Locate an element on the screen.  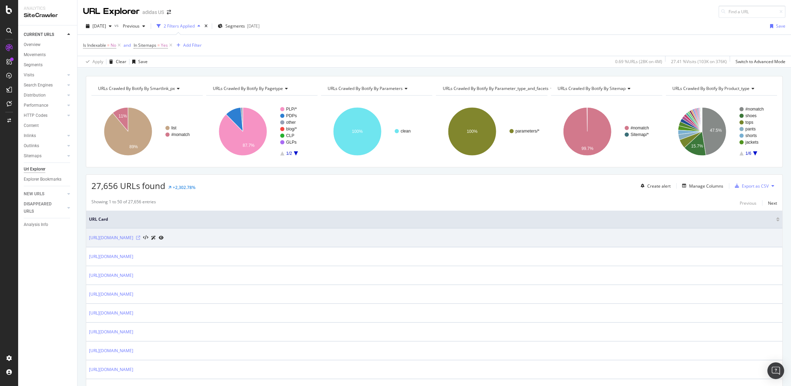
text: 15.7% is located at coordinates (697, 146).